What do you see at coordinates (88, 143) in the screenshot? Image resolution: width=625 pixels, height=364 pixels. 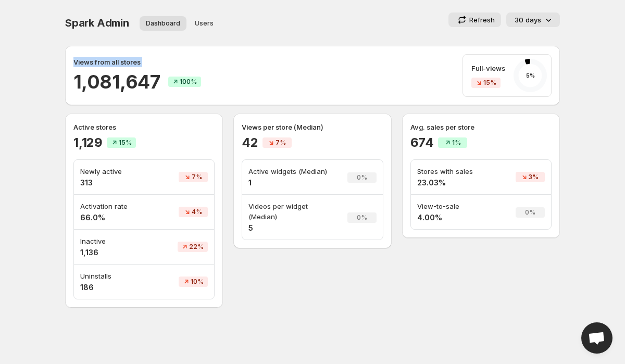 I see `h2: 1,129` at bounding box center [88, 143].